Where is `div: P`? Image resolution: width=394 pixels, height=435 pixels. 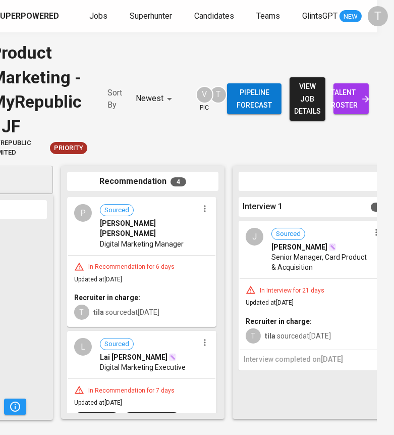
div: P is located at coordinates (83, 213).